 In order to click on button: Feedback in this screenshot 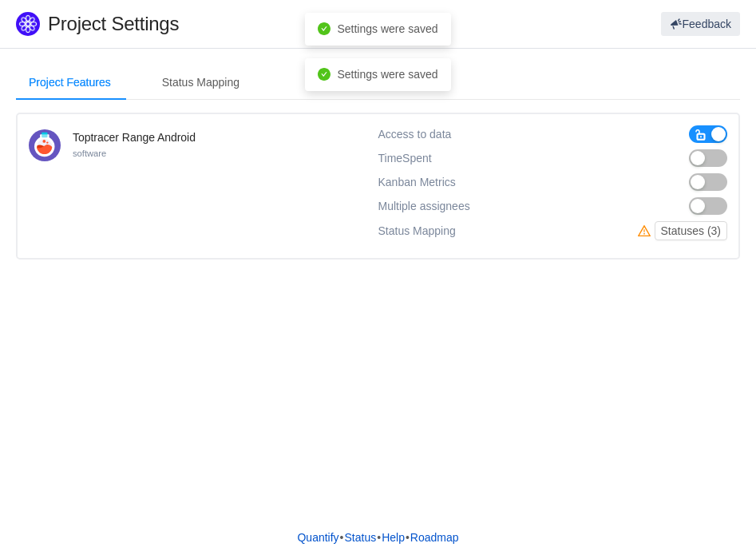, I will do `click(700, 24)`.